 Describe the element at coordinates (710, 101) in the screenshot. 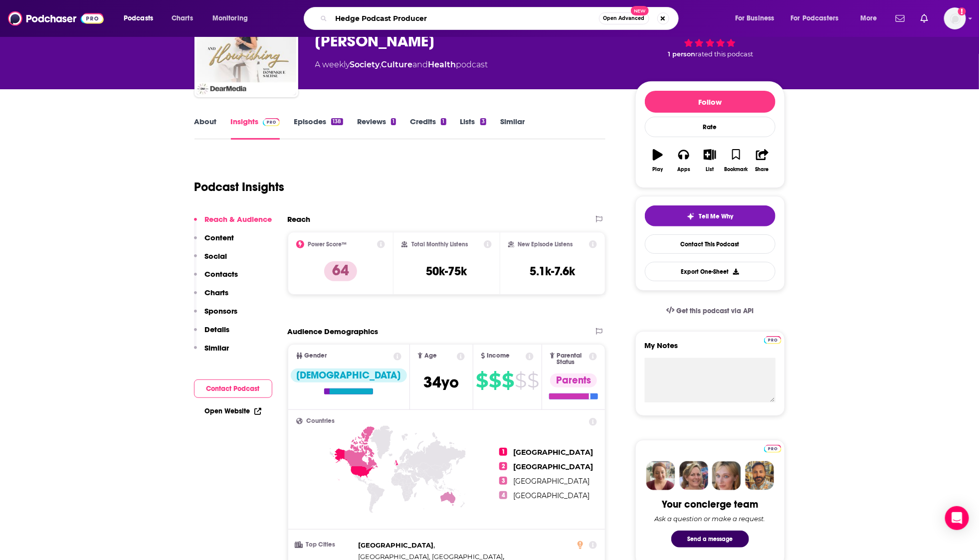

I see `button: Follow` at that location.